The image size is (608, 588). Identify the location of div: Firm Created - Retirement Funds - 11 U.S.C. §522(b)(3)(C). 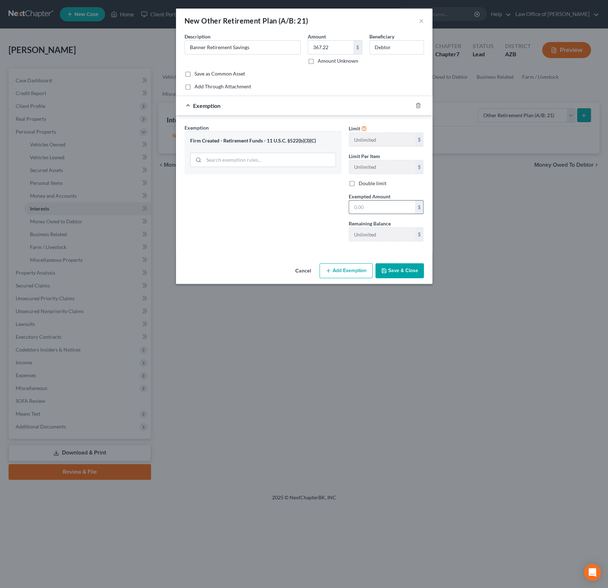
(263, 141).